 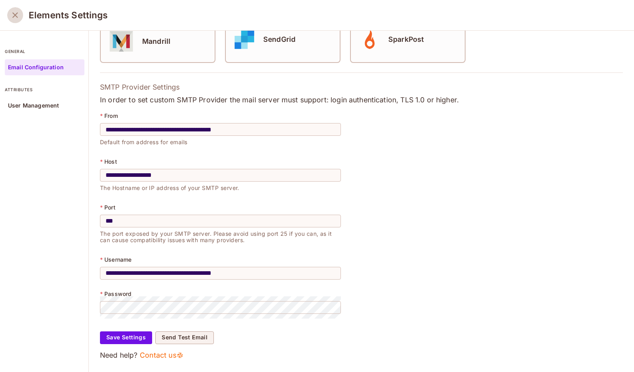 I want to click on a: Contact us, so click(x=162, y=355).